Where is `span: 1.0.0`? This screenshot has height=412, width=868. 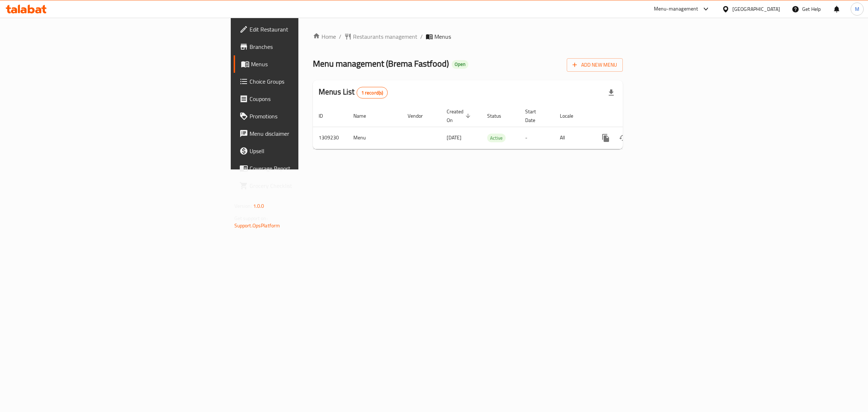 span: 1.0.0 is located at coordinates (259, 206).